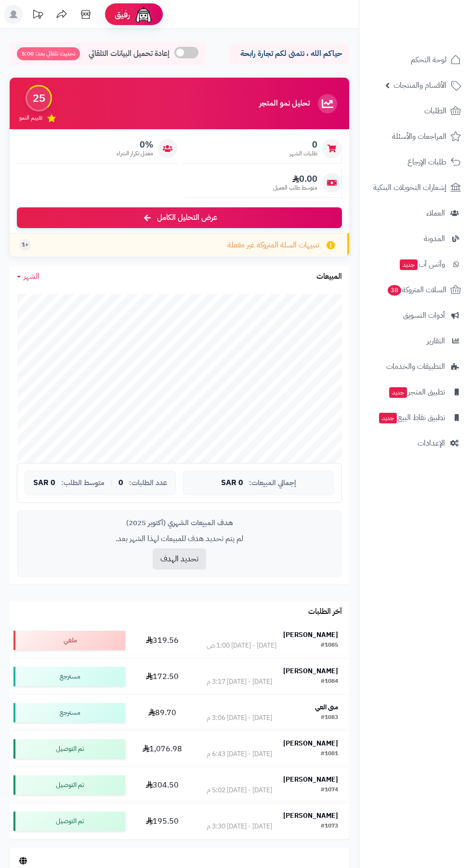 The width and height of the screenshot is (472, 868). I want to click on span: الشهر, so click(31, 276).